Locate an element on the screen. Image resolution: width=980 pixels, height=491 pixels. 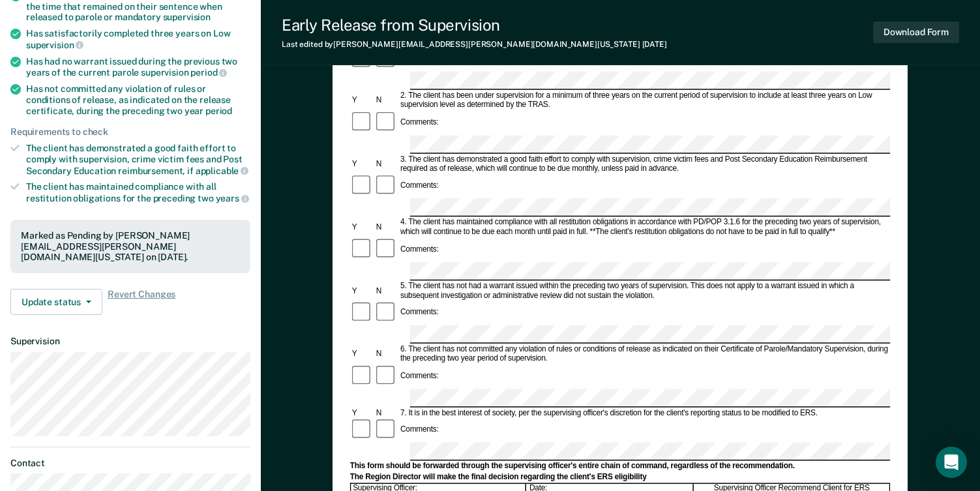
div: Requirements to check is located at coordinates (131, 132).